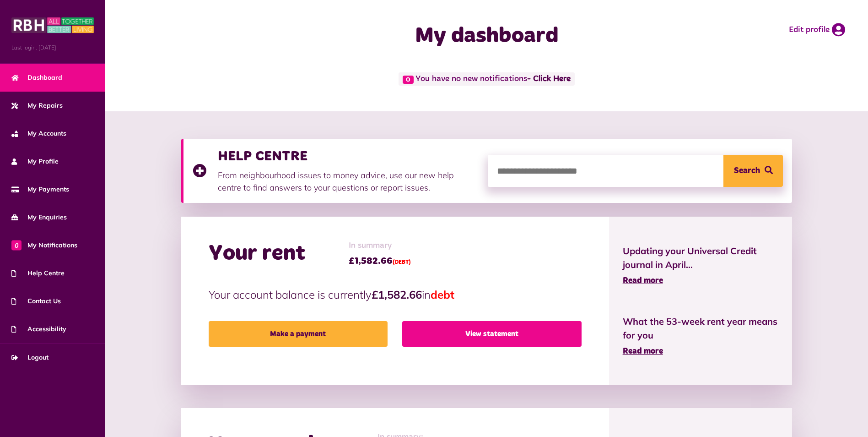 Image resolution: width=868 pixels, height=437 pixels. I want to click on span: Help Centre, so click(38, 273).